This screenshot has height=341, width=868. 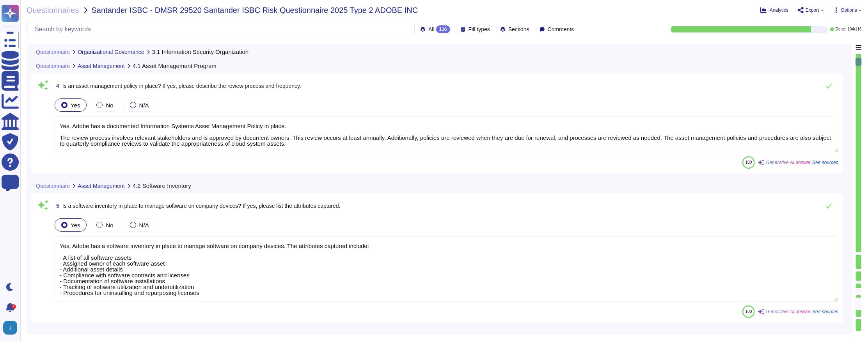 I want to click on textarea: Yes, Adobe has a software inventory in place to manage software on company devices. The attribute..., so click(x=446, y=269).